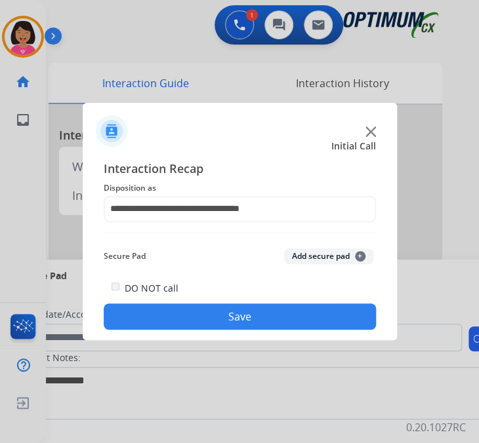 The width and height of the screenshot is (479, 443). I want to click on img: contact-recap-line.svg, so click(239, 233).